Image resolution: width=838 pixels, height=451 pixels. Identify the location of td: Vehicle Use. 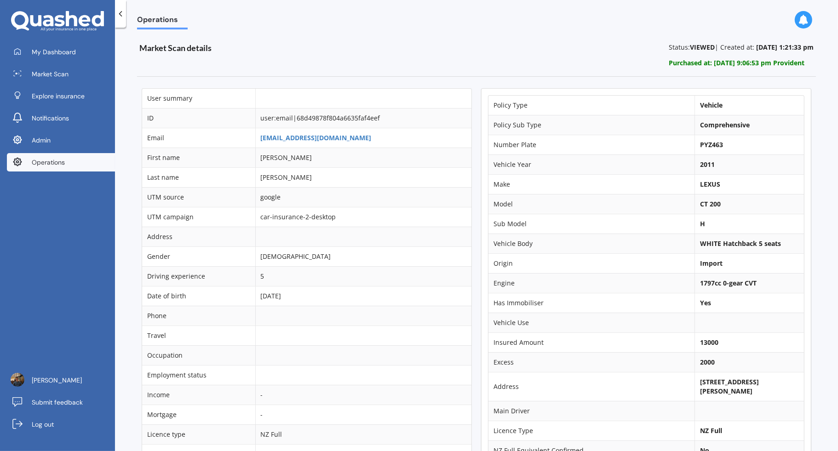
(591, 322).